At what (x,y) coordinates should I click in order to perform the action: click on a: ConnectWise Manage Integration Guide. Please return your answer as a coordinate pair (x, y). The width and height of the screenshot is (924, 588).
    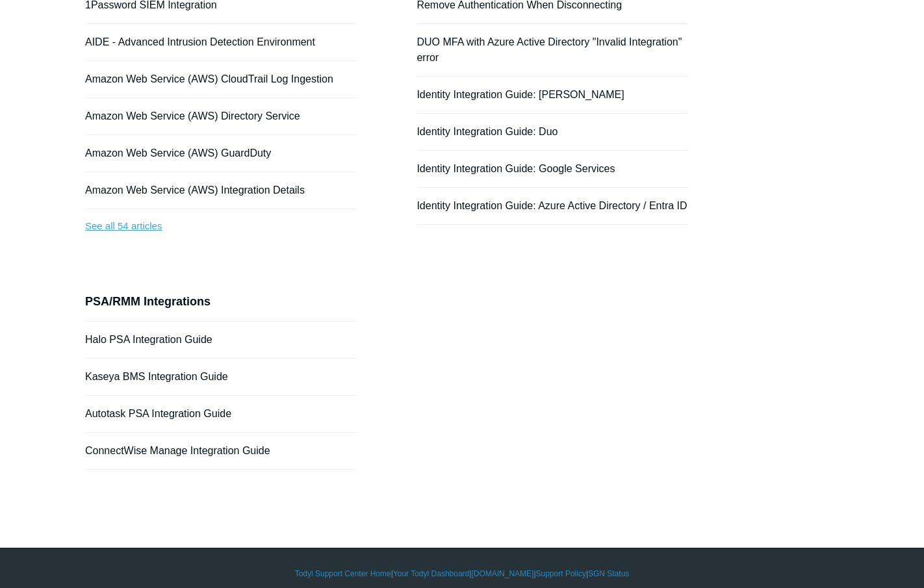
    Looking at the image, I should click on (177, 450).